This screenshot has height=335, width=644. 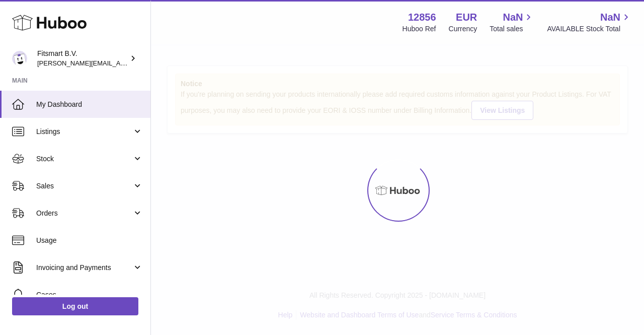 What do you see at coordinates (589, 22) in the screenshot?
I see `a: NaN AVAILABLE Stock Total` at bounding box center [589, 22].